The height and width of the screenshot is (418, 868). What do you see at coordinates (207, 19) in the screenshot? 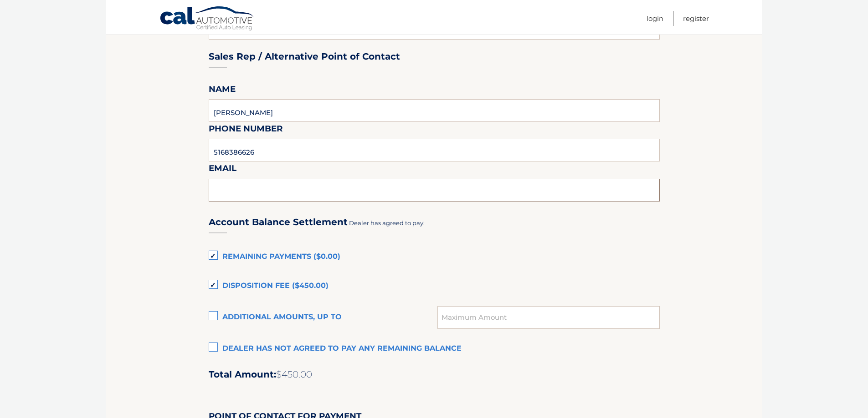
I see `a: Cal Automotive` at bounding box center [207, 19].